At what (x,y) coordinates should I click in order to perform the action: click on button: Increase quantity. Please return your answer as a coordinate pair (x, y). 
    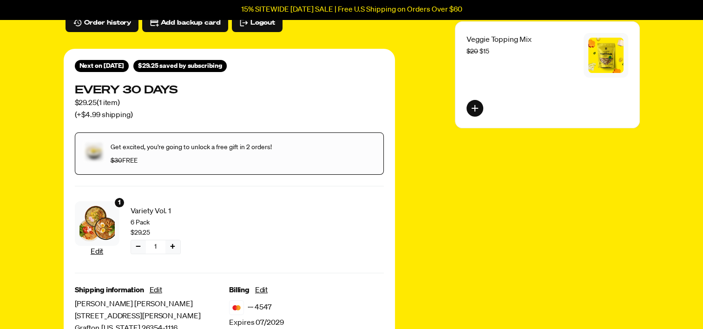
    Looking at the image, I should click on (173, 247).